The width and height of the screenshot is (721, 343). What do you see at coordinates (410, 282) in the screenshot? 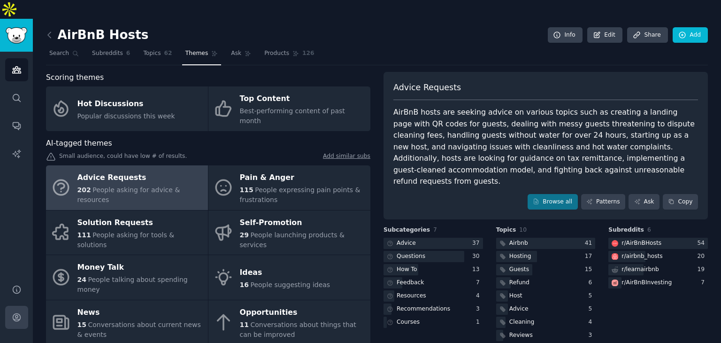
I see `div: Feedback` at bounding box center [410, 282].